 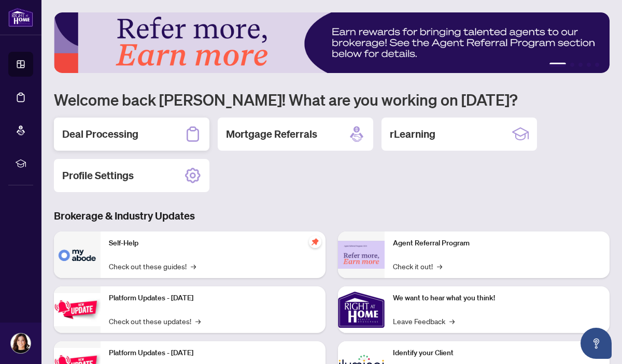 What do you see at coordinates (558, 65) in the screenshot?
I see `button: 1` at bounding box center [558, 65].